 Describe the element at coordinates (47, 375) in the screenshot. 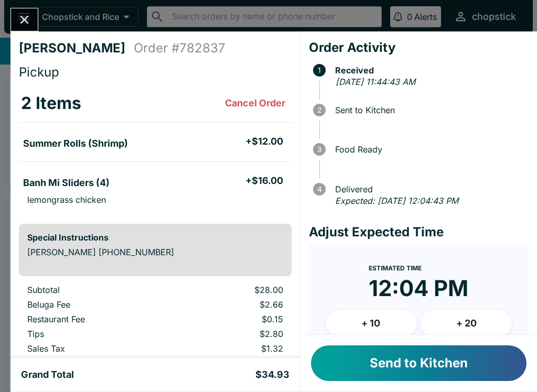

I see `h5: Grand Total` at that location.